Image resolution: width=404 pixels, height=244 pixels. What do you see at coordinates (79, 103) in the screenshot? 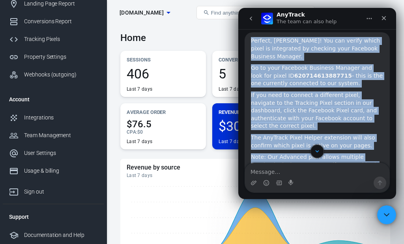
I see `div: If you need to connect a different pixel, navigate to the Tracking Pixel section in our dashboard...` at bounding box center [79, 103].